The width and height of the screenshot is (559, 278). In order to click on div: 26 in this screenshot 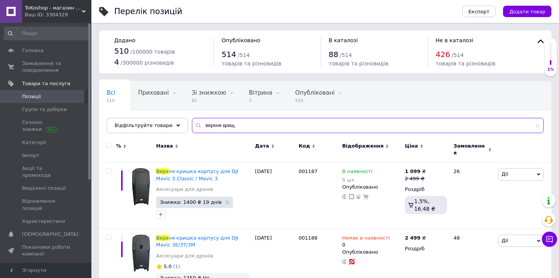, I will do `click(473, 196)`.